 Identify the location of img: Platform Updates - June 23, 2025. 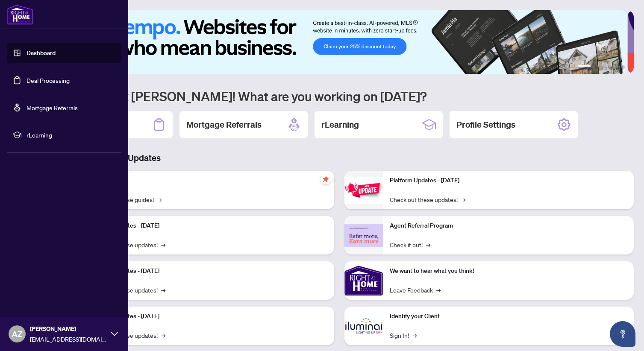
(364, 190).